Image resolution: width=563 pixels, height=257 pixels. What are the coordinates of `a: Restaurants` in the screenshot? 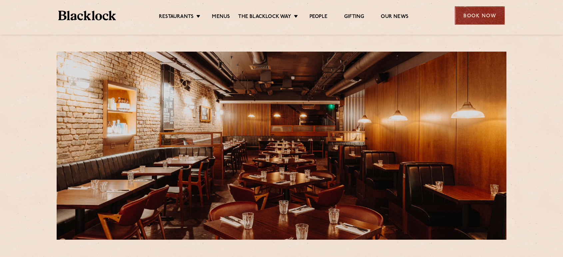 It's located at (176, 17).